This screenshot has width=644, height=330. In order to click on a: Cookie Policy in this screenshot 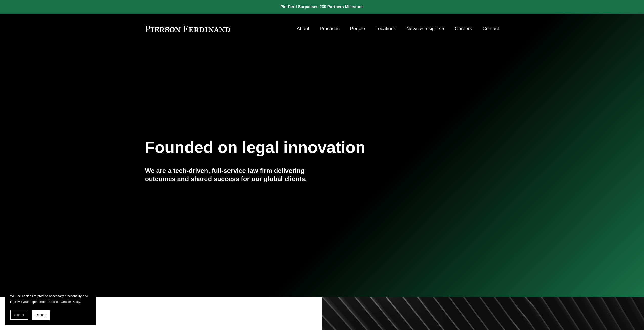, I will do `click(71, 301)`.